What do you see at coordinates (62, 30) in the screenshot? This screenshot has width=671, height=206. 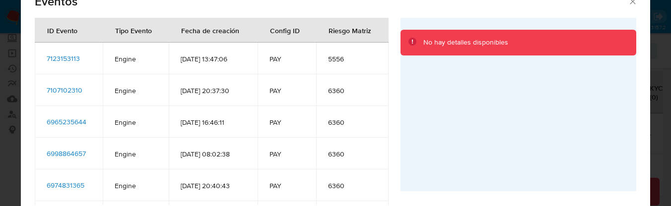 I see `div: ID Evento` at bounding box center [62, 30].